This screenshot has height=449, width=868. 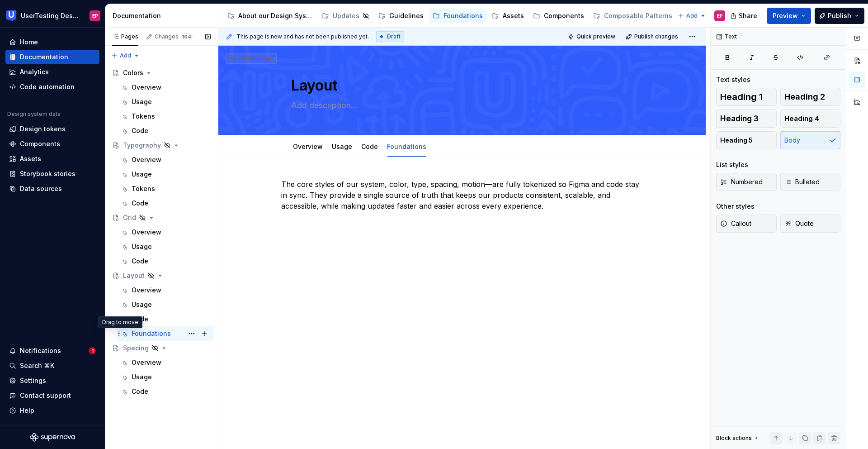 What do you see at coordinates (129, 218) in the screenshot?
I see `div: Grid` at bounding box center [129, 218].